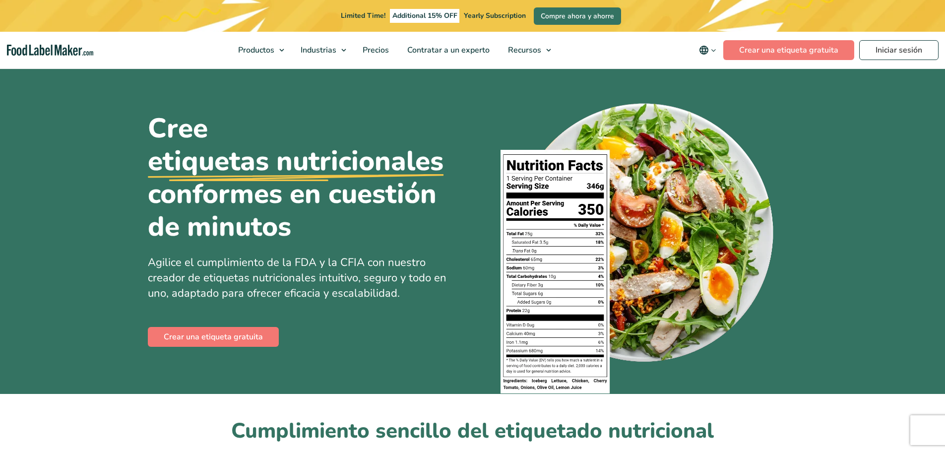  What do you see at coordinates (375, 50) in the screenshot?
I see `span: Precios` at bounding box center [375, 50].